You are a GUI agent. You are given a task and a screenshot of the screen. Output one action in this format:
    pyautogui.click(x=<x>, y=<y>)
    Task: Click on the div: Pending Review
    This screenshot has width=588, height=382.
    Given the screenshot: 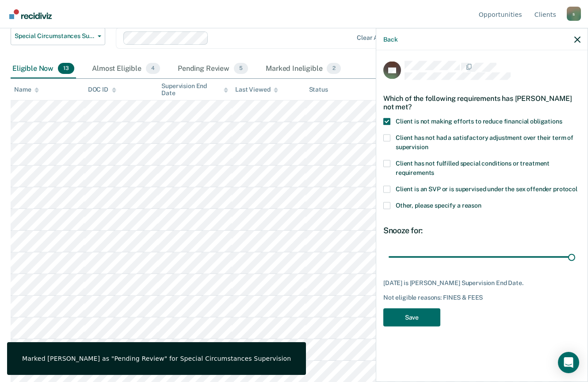 What is the action you would take?
    pyautogui.click(x=213, y=69)
    